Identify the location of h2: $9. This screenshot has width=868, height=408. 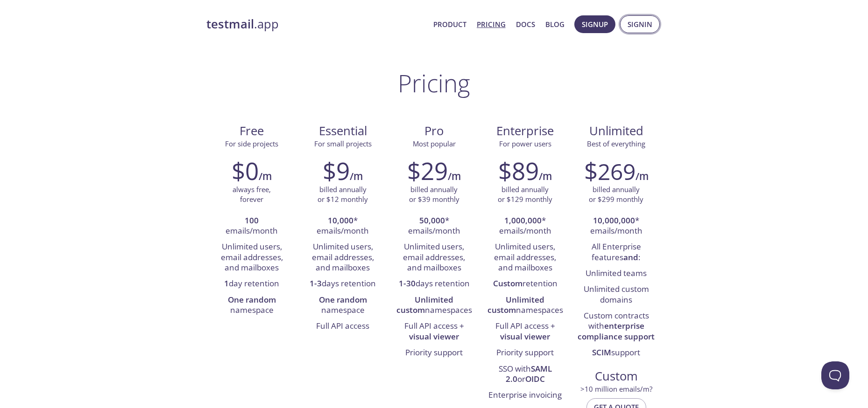
(336, 171).